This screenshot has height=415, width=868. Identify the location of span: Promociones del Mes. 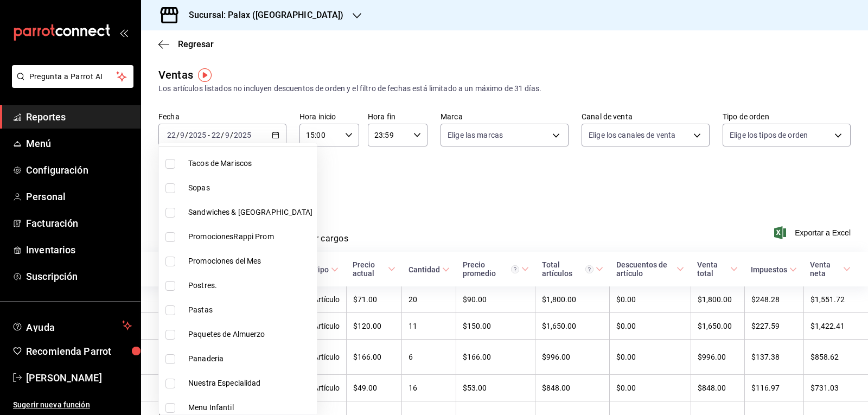
(250, 261).